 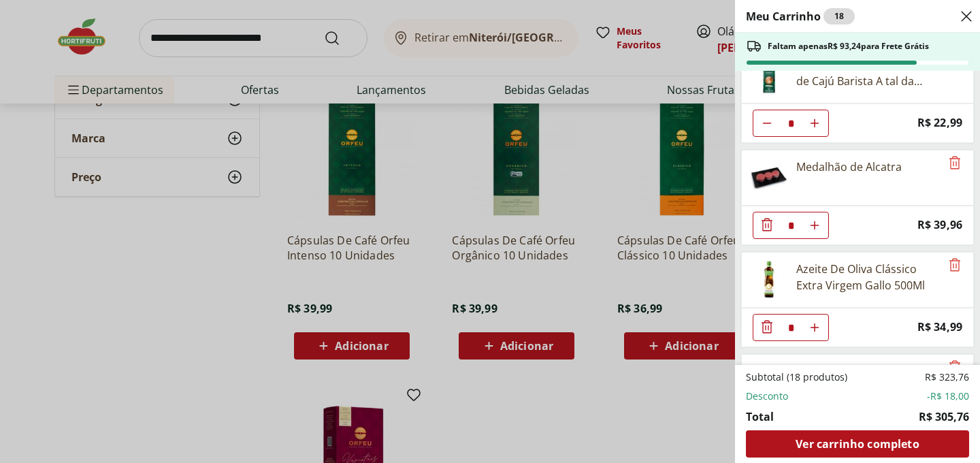 I want to click on span: -R$ 18,00, so click(x=948, y=396).